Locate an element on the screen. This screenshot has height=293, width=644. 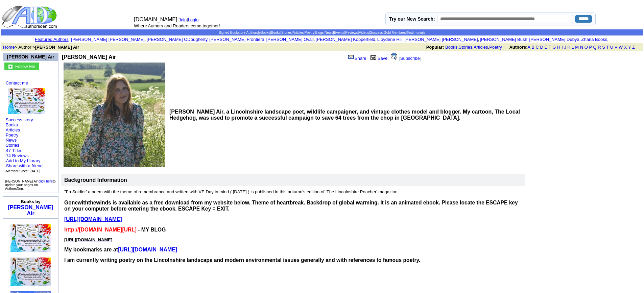
a: Zhana Books is located at coordinates (595, 39).